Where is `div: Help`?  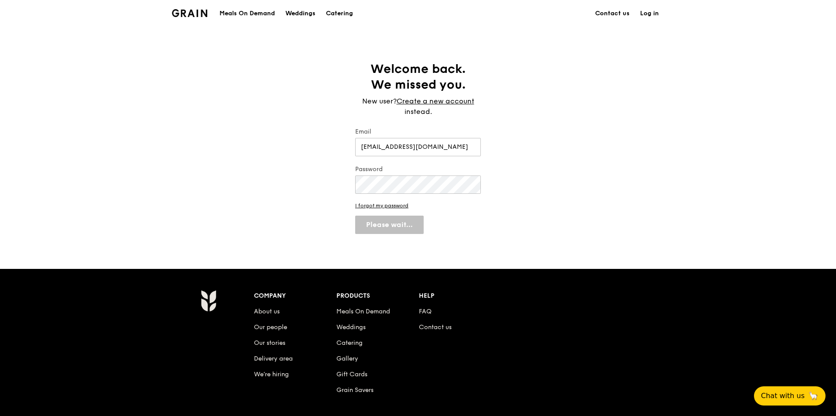 div: Help is located at coordinates (460, 296).